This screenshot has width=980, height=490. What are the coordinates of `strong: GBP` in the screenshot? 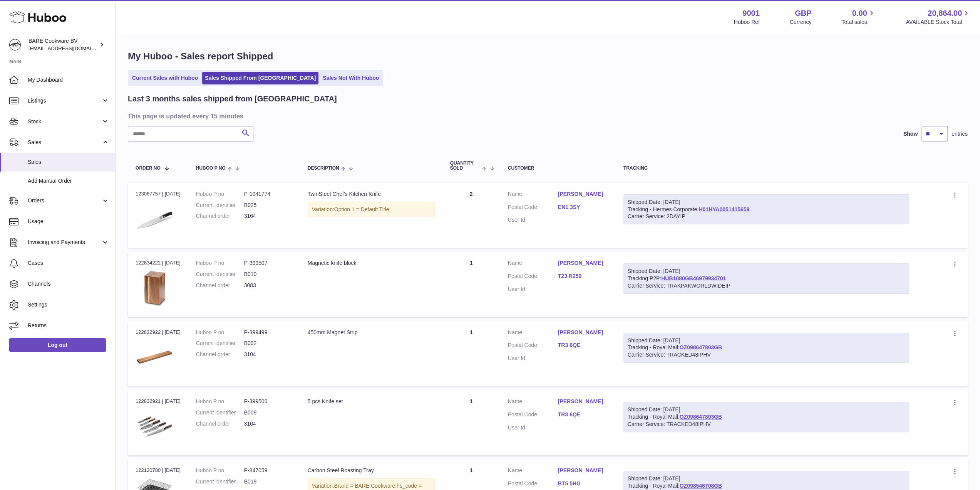 It's located at (803, 13).